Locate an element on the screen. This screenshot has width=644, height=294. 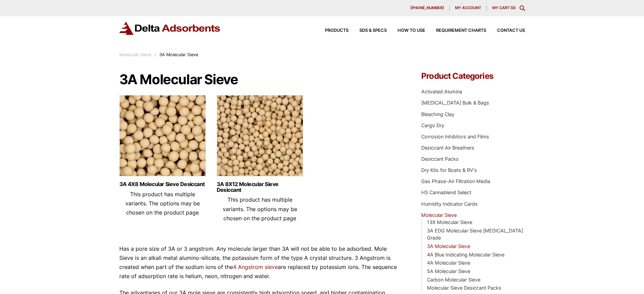
span: Contact Us is located at coordinates (511, 31).